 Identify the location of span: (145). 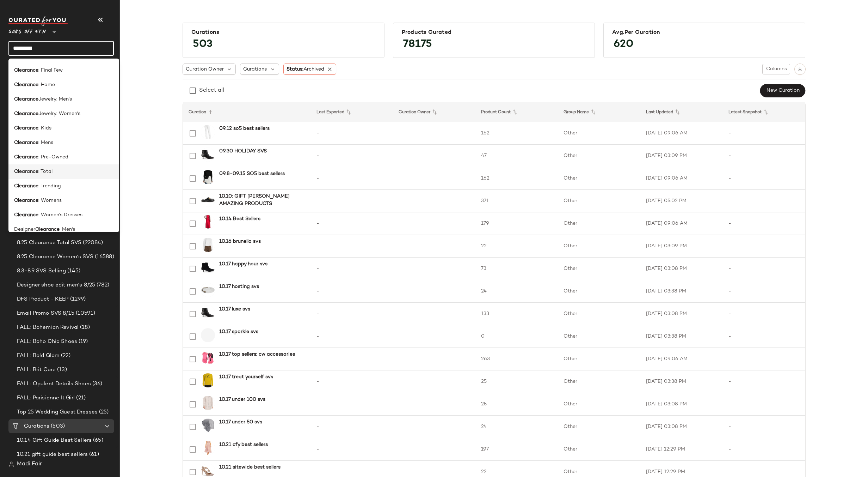
(73, 271).